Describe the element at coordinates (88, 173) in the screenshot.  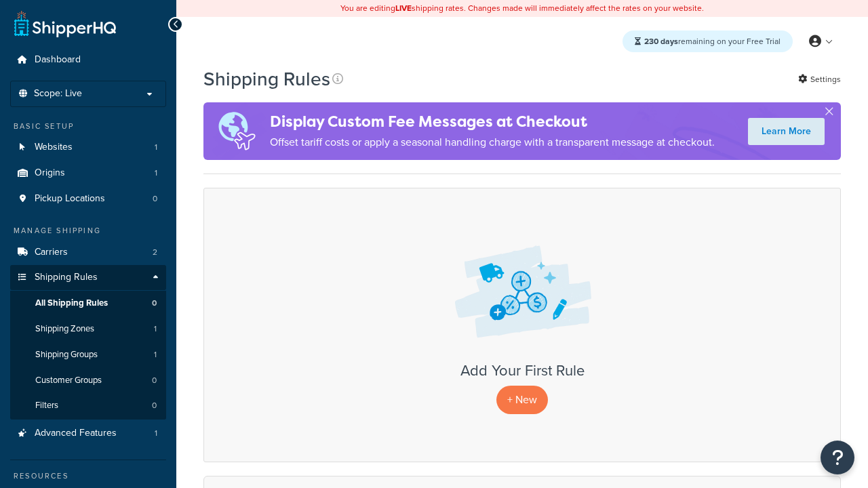
I see `a: Origins 1` at that location.